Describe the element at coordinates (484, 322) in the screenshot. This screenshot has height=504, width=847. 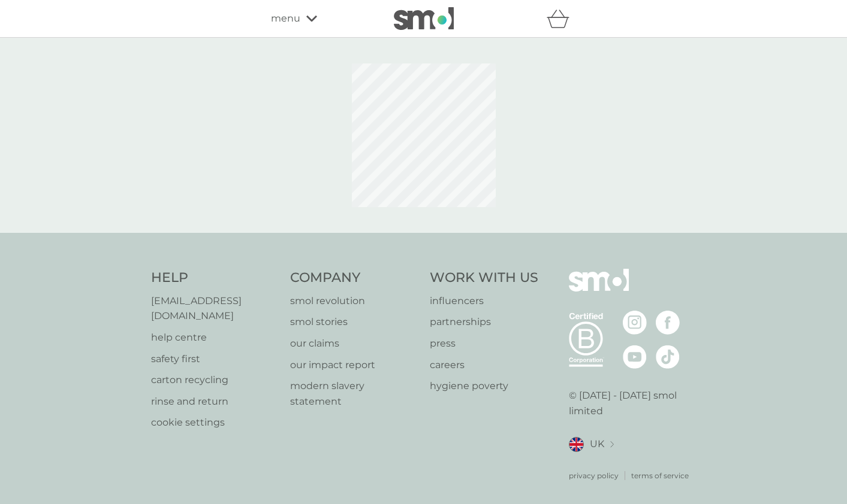
I see `a: partnerships` at that location.